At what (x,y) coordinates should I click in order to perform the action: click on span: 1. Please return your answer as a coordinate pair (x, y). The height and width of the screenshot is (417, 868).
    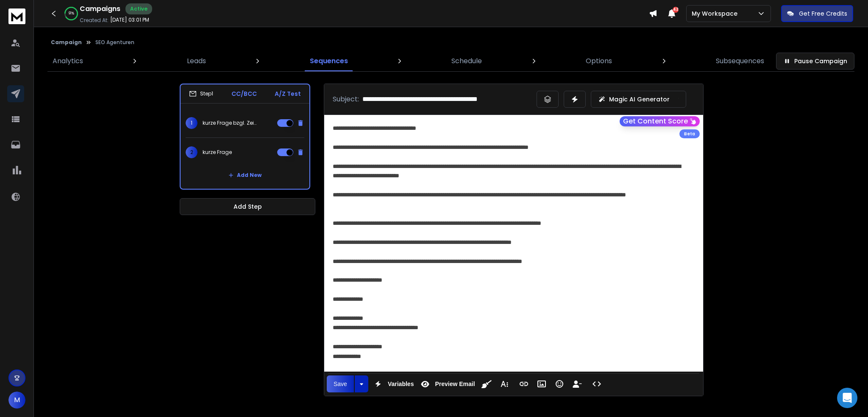
    Looking at the image, I should click on (192, 123).